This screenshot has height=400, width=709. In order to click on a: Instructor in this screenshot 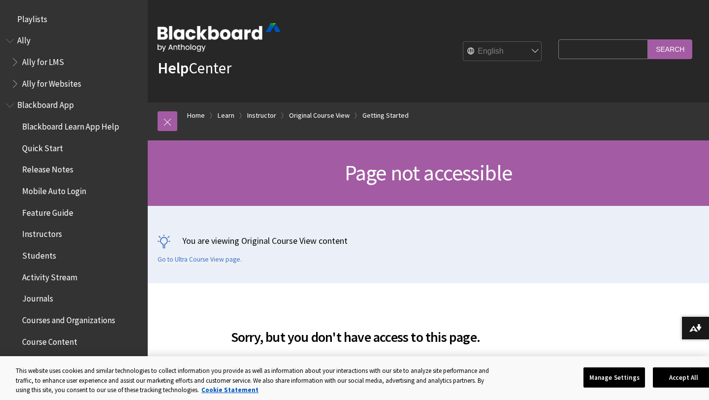, I will do `click(262, 115)`.